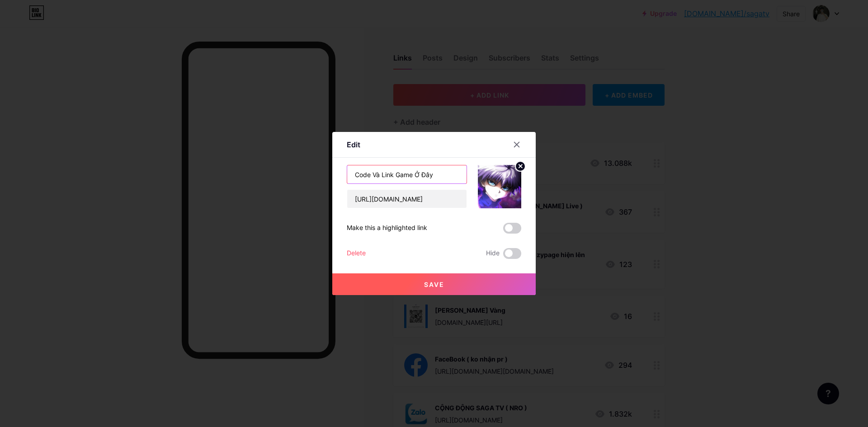 Image resolution: width=868 pixels, height=427 pixels. Describe the element at coordinates (407, 175) in the screenshot. I see `input: Title` at that location.